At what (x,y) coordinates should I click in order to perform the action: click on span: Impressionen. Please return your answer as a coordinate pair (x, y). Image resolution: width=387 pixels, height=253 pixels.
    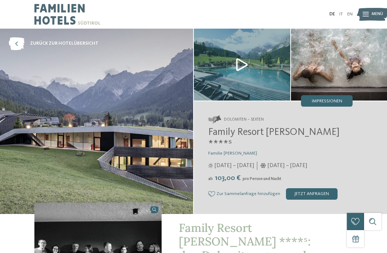
    Looking at the image, I should click on (327, 101).